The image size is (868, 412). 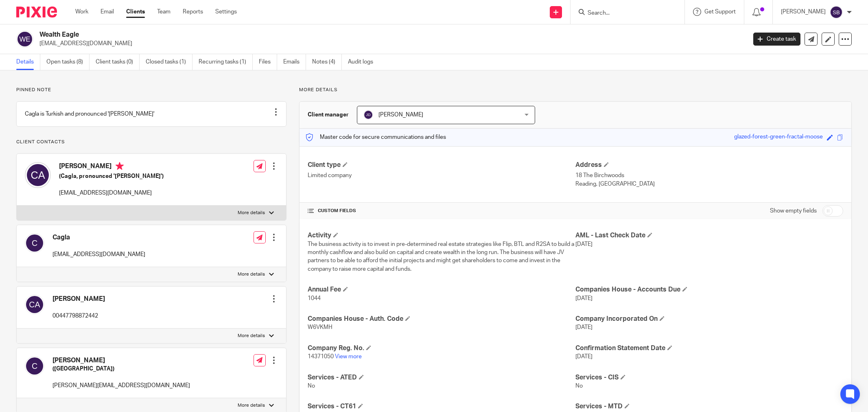 I want to click on h4: Company Incorporated On, so click(x=709, y=319).